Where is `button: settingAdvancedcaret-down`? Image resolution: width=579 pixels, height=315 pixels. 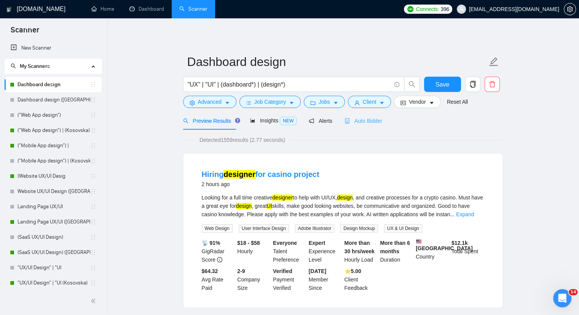 button: settingAdvancedcaret-down is located at coordinates (210, 102).